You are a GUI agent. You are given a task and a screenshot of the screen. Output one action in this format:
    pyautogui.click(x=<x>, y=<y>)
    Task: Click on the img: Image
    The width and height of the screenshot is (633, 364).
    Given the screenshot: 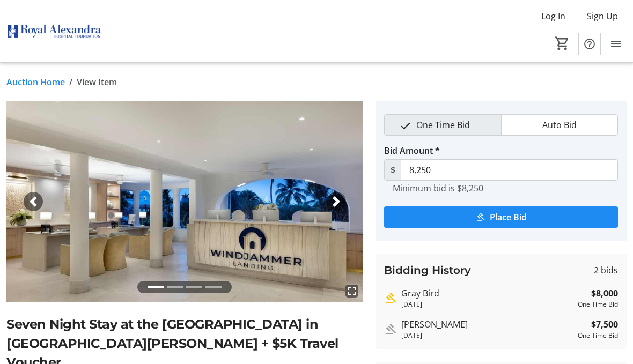 What is the action you would take?
    pyautogui.click(x=184, y=202)
    